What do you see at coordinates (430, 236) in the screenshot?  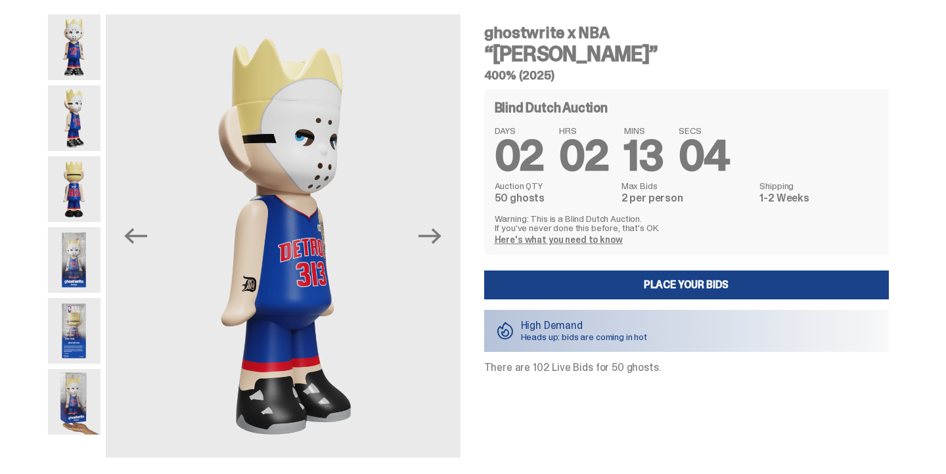 I see `button: Next` at bounding box center [430, 236].